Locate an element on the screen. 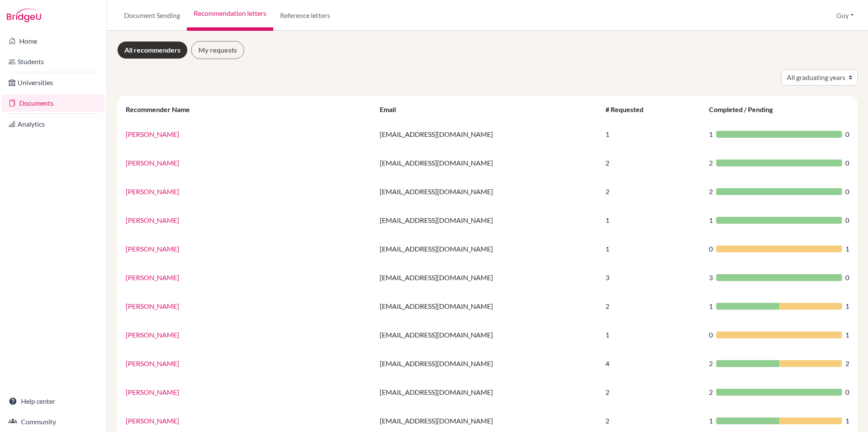  div: Completed / Pending is located at coordinates (745, 109).